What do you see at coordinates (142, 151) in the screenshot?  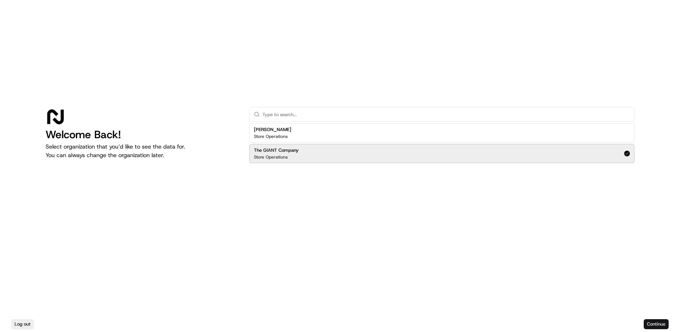 I see `p: Select organization that you’d like to see the data for. You can always change the organization l...` at bounding box center [142, 151].